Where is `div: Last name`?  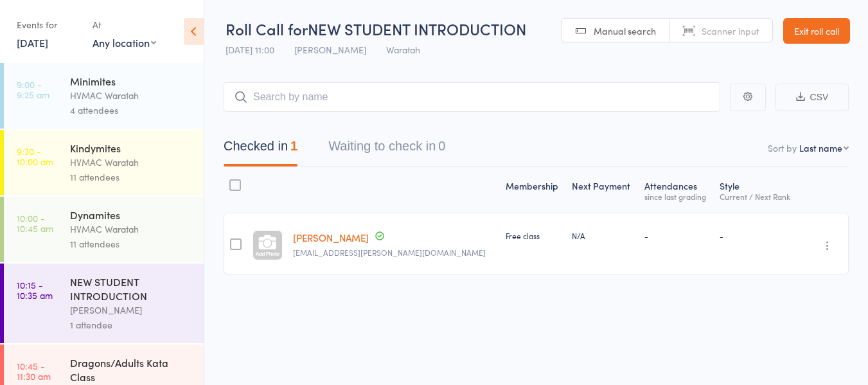 div: Last name is located at coordinates (820, 148).